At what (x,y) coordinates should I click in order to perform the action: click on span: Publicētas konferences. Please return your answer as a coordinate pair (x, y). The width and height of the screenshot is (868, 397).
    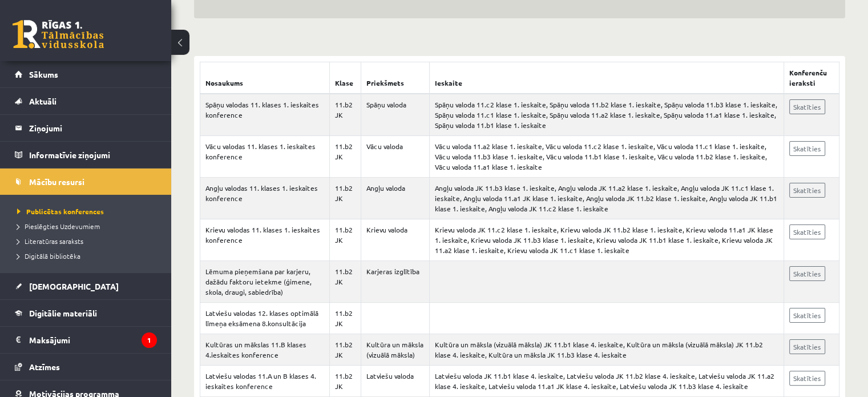
    Looking at the image, I should click on (61, 211).